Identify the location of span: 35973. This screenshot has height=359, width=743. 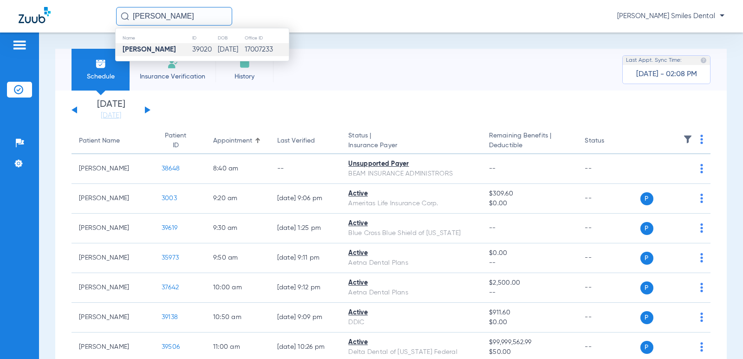
(170, 258).